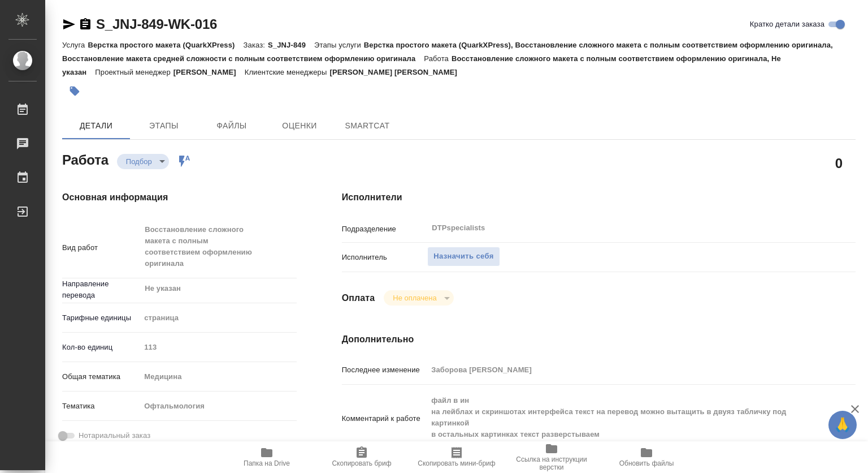  Describe the element at coordinates (385, 370) in the screenshot. I see `p: Последнее изменение` at that location.